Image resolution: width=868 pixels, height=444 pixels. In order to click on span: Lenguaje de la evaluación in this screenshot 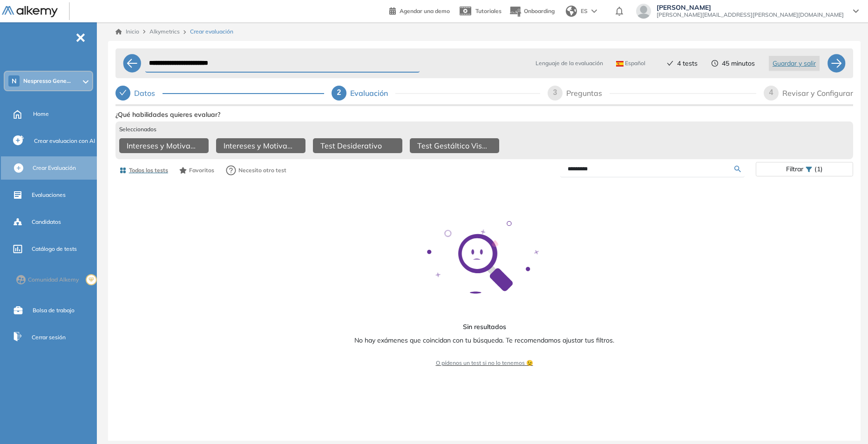, I will do `click(569, 63)`.